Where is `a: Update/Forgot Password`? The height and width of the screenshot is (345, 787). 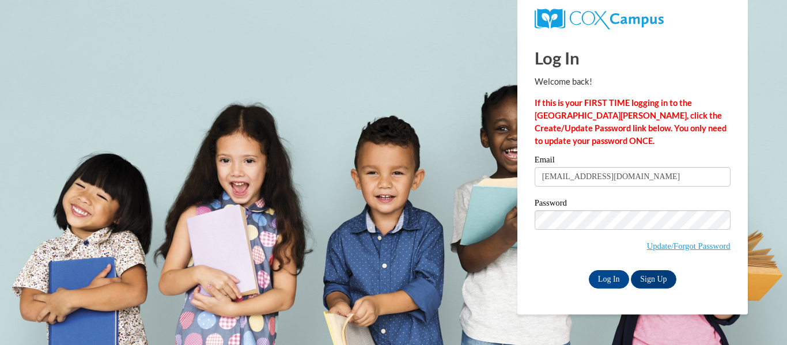 a: Update/Forgot Password is located at coordinates (688, 246).